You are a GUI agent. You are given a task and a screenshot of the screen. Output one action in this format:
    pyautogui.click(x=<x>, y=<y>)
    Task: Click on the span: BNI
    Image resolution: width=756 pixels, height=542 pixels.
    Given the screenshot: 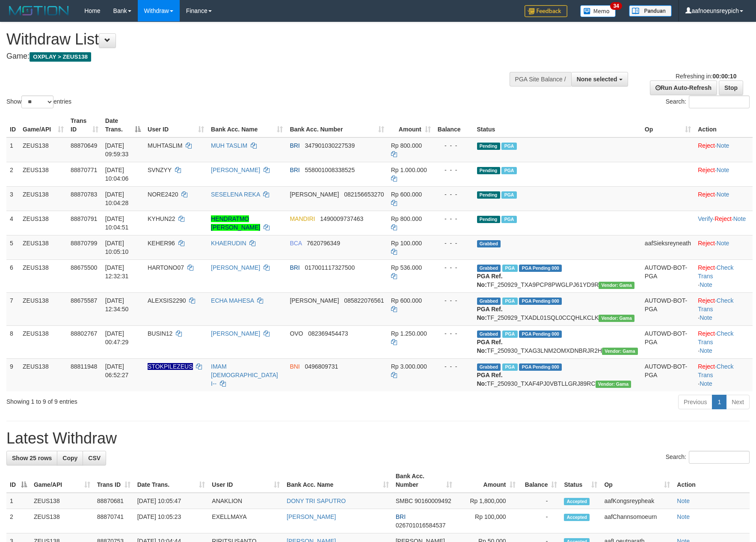 What is the action you would take?
    pyautogui.click(x=294, y=366)
    